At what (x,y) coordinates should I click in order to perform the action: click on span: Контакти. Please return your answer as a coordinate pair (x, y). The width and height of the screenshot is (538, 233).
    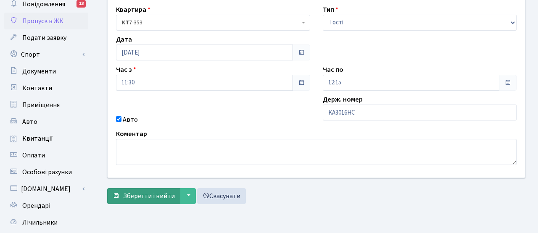
    Looking at the image, I should click on (37, 88).